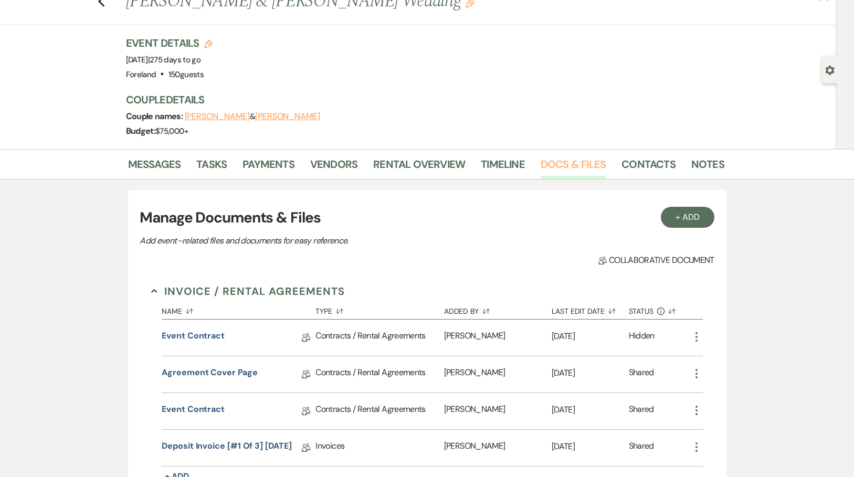 The width and height of the screenshot is (854, 477). I want to click on button: Last Edit Date, so click(590, 309).